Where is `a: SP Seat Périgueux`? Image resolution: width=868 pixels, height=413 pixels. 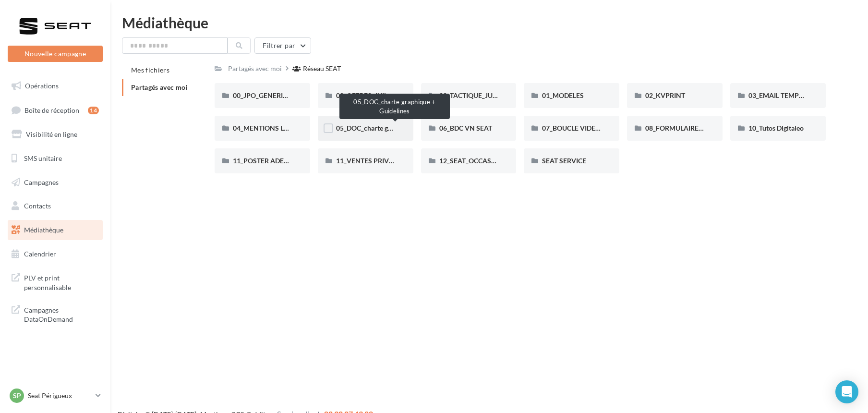
a: SP Seat Périgueux is located at coordinates (55, 395).